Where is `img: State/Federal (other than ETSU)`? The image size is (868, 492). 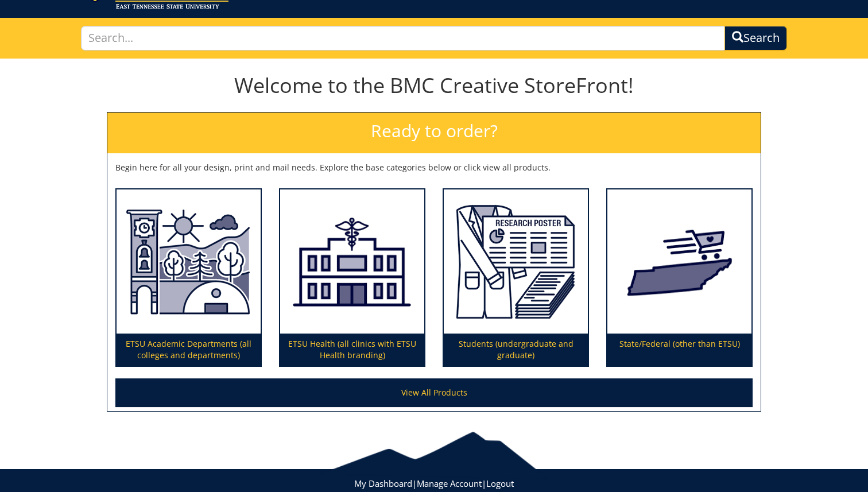 img: State/Federal (other than ETSU) is located at coordinates (679, 262).